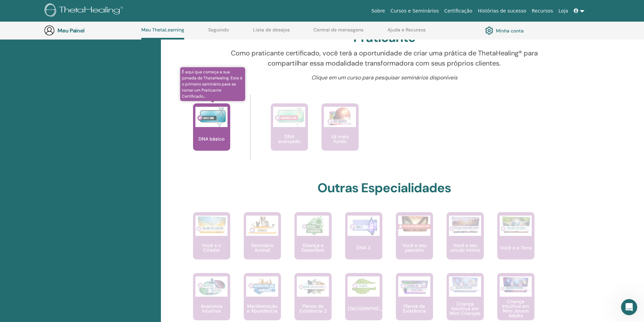  Describe the element at coordinates (364, 242) in the screenshot. I see `a: DNA 3 DNA 3` at that location.